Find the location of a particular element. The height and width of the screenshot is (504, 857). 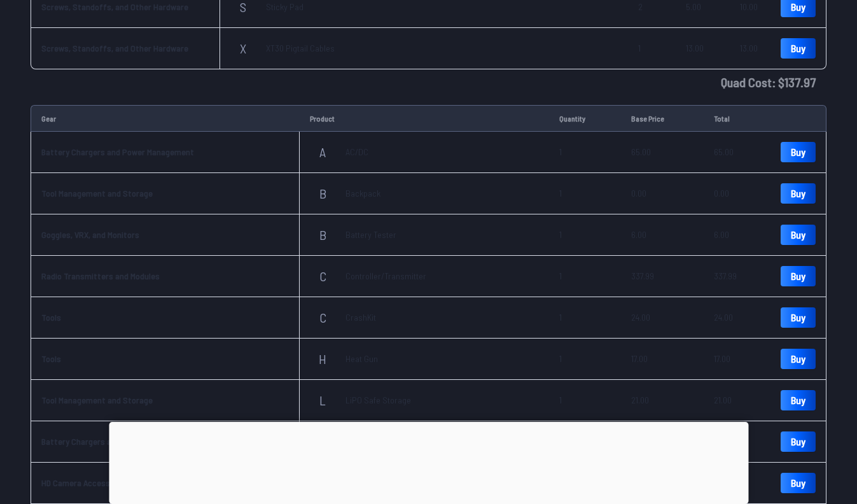

span: Radio Transmitters and Modules is located at coordinates (101, 276).